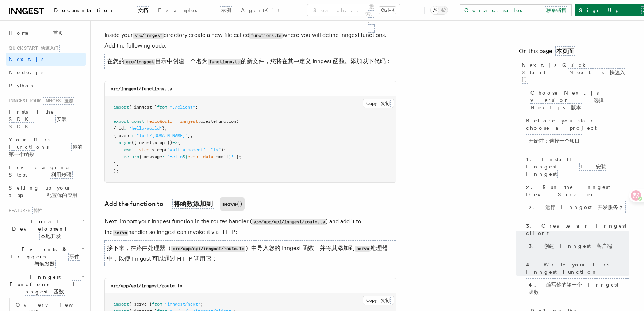 This screenshot has height=311, width=644. Describe the element at coordinates (46, 147) in the screenshot. I see `a: Your first Functions 你的第一个函数` at that location.